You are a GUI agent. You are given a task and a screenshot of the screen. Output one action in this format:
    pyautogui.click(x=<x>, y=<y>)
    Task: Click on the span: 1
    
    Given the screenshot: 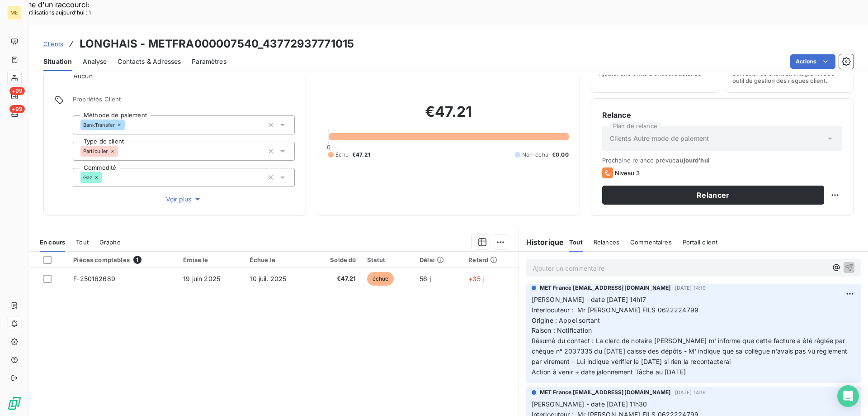 What is the action you would take?
    pyautogui.click(x=138, y=260)
    